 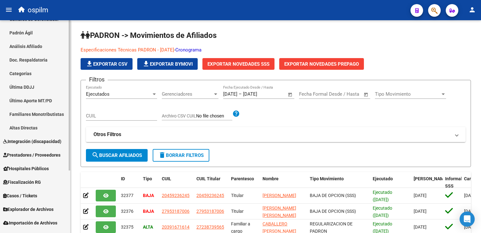 What do you see at coordinates (214, 116) in the screenshot?
I see `input: Archivo CSV CUIL` at bounding box center [214, 116].